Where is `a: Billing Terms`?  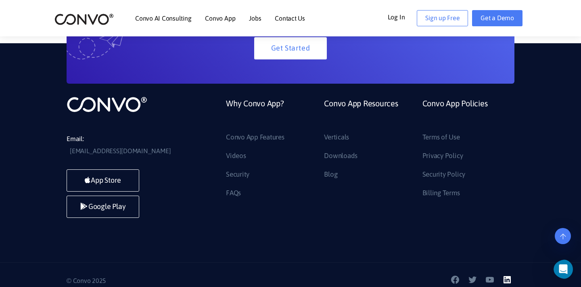
a: Billing Terms is located at coordinates (441, 193).